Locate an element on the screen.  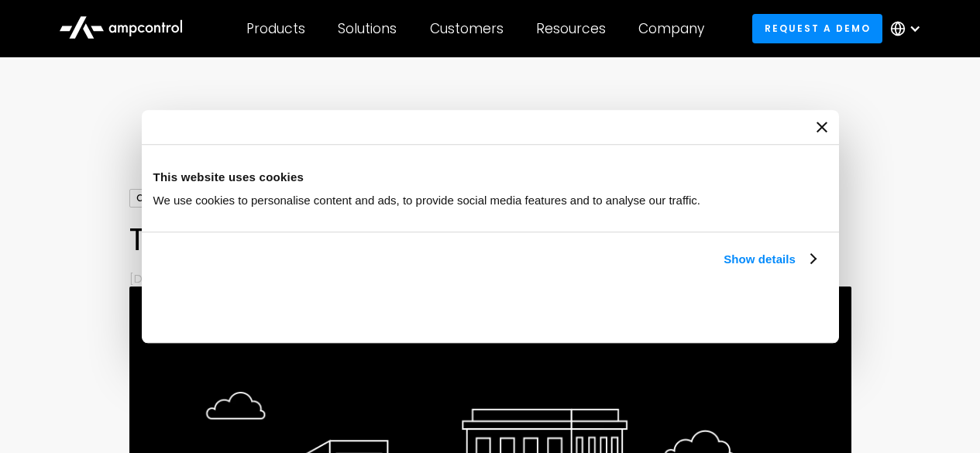
div: Products is located at coordinates (275, 28).